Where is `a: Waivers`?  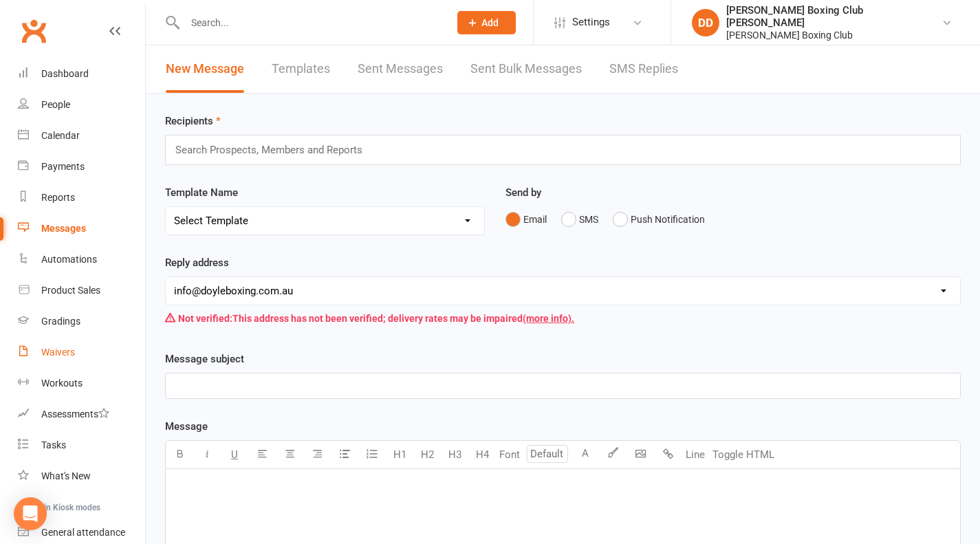 a: Waivers is located at coordinates (81, 352).